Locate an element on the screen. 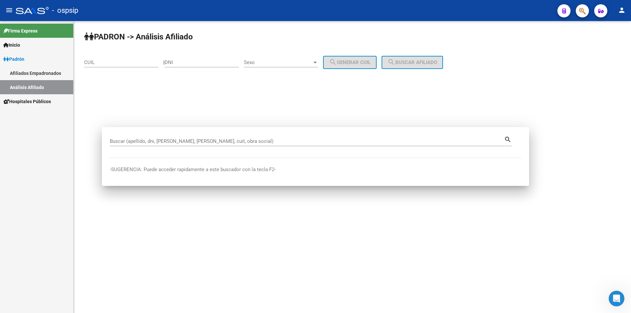 This screenshot has height=313, width=631. span: Hospitales Públicos is located at coordinates (27, 102).